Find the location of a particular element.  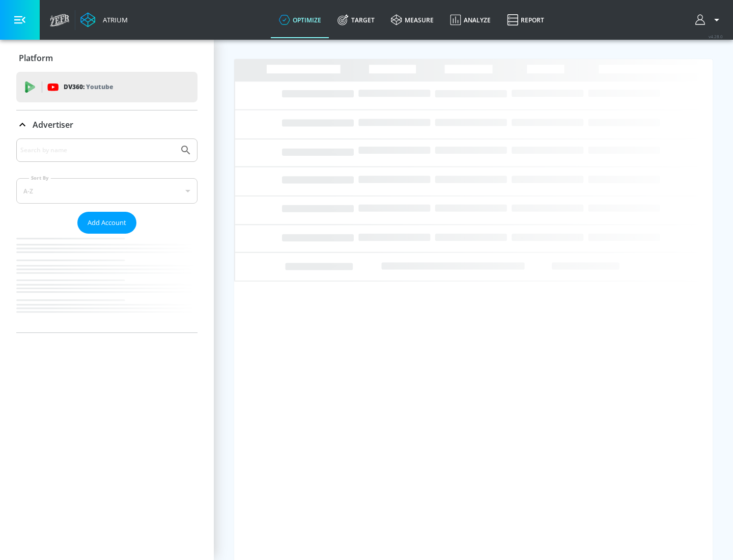

a: Atrium is located at coordinates (104, 20).